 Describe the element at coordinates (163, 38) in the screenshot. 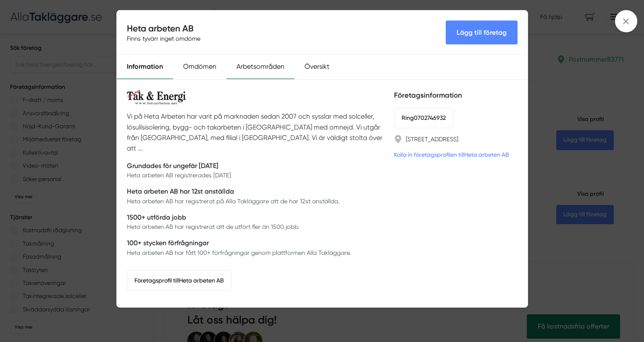

I see `span: Finns tyvärr inget omdöme` at that location.